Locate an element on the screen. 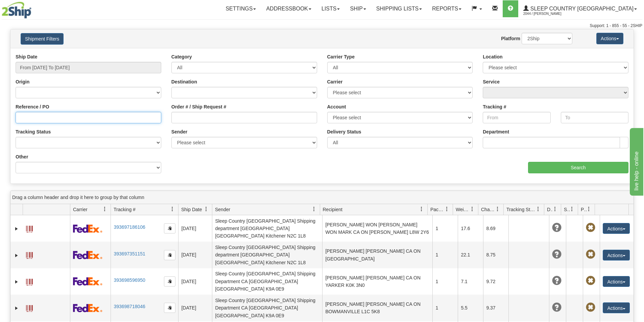 The width and height of the screenshot is (644, 322). span: Tracking Status is located at coordinates (521, 209).